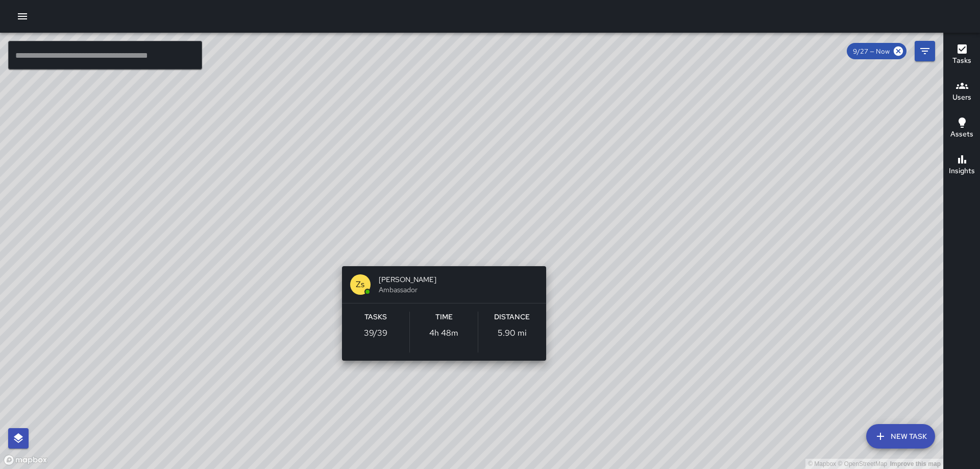 Image resolution: width=980 pixels, height=469 pixels. What do you see at coordinates (877, 51) in the screenshot?
I see `div: 9/27 — Now` at bounding box center [877, 51].